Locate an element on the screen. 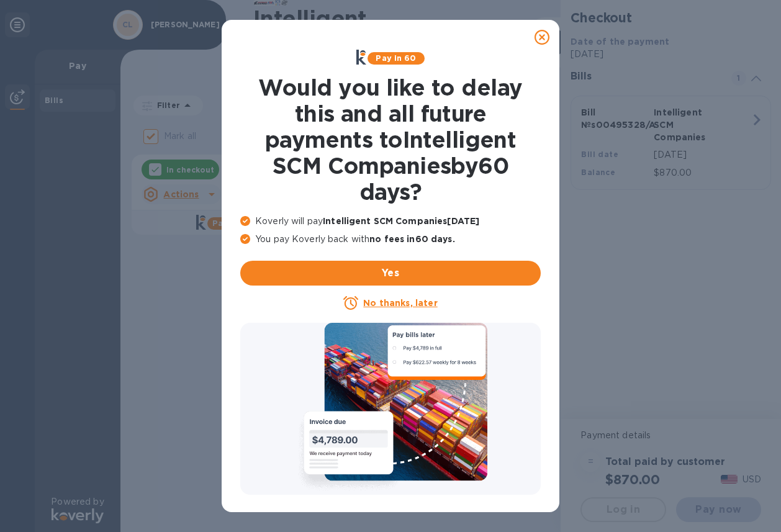 This screenshot has height=532, width=781. button: Yes is located at coordinates (390, 273).